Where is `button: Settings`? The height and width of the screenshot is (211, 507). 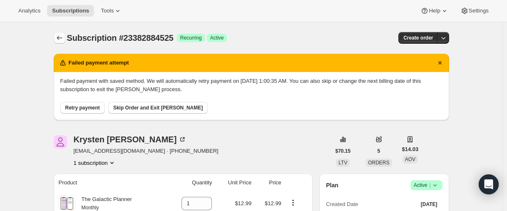
button: Settings is located at coordinates (474, 11).